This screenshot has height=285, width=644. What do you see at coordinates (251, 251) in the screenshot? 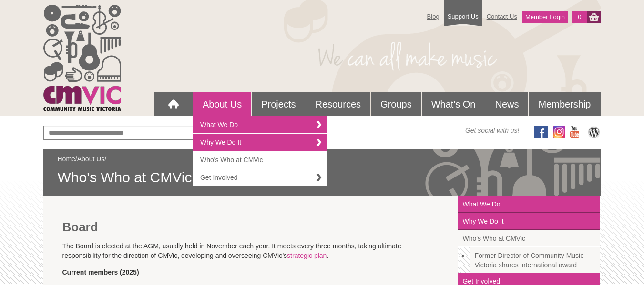
I see `p: The Board is elected at the AGM, usually held in November each year. It meets every three months,...` at bounding box center [251, 251].